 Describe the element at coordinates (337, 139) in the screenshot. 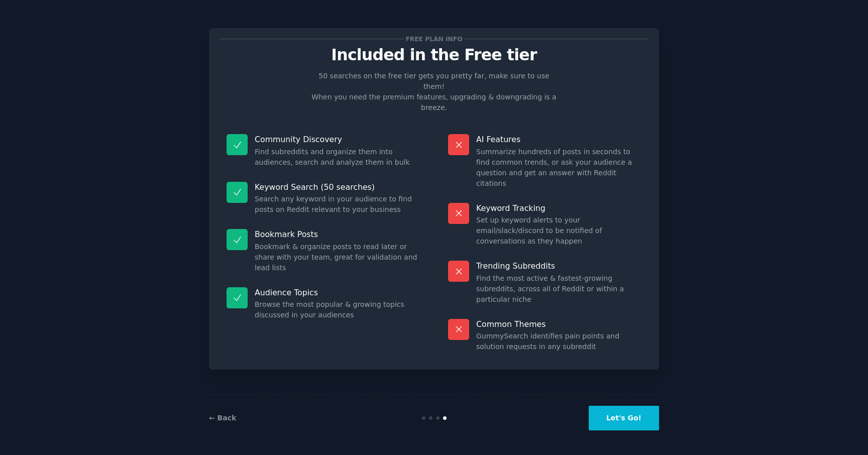

I see `p: Community Discovery` at that location.